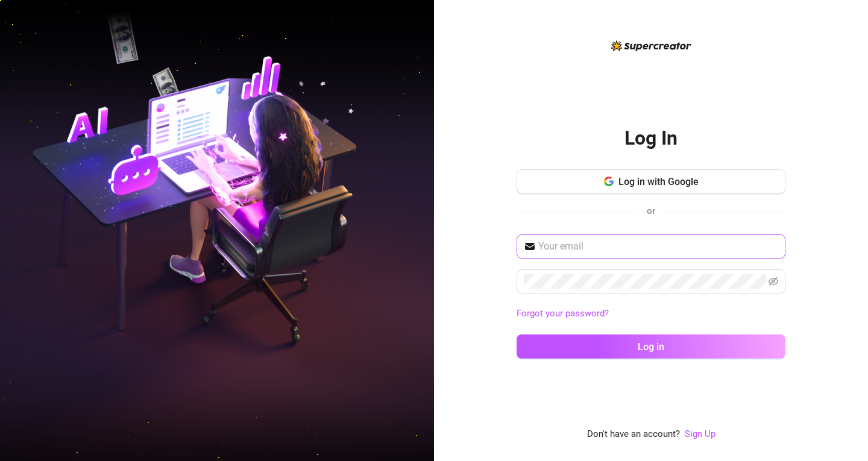 The width and height of the screenshot is (868, 461). Describe the element at coordinates (774, 281) in the screenshot. I see `span: eye-invisible` at that location.